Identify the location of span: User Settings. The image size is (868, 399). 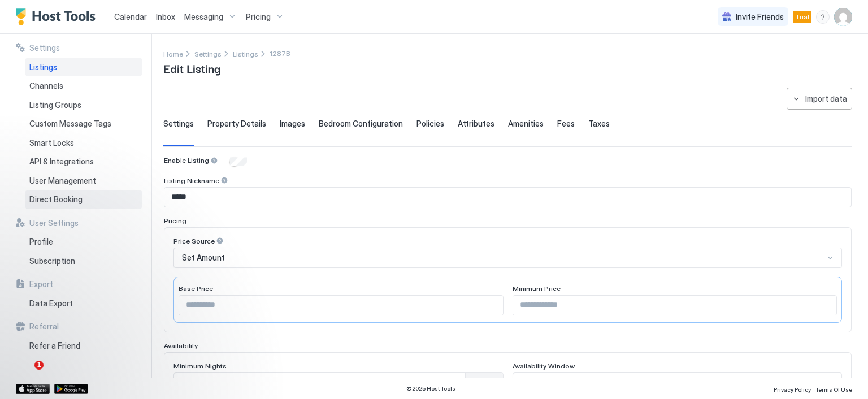
(53, 223).